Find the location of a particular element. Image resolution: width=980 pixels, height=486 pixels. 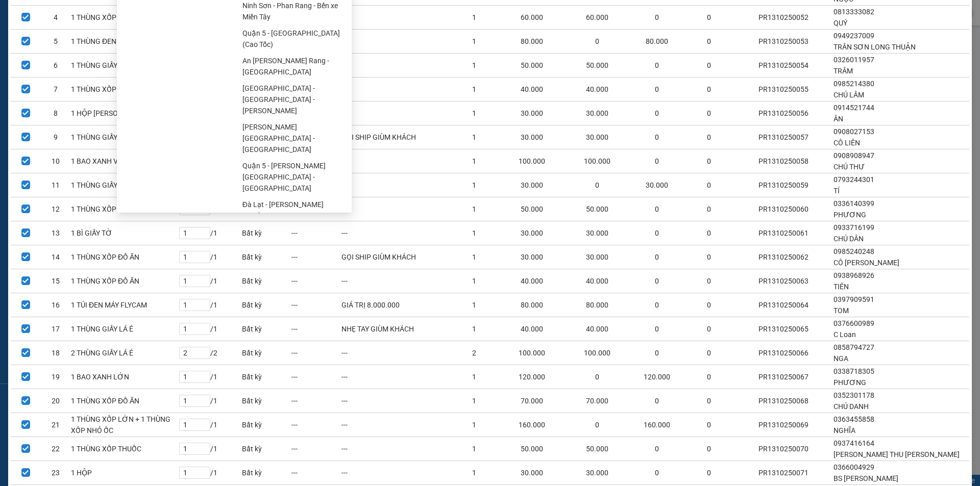

td: 13 is located at coordinates (55, 233).